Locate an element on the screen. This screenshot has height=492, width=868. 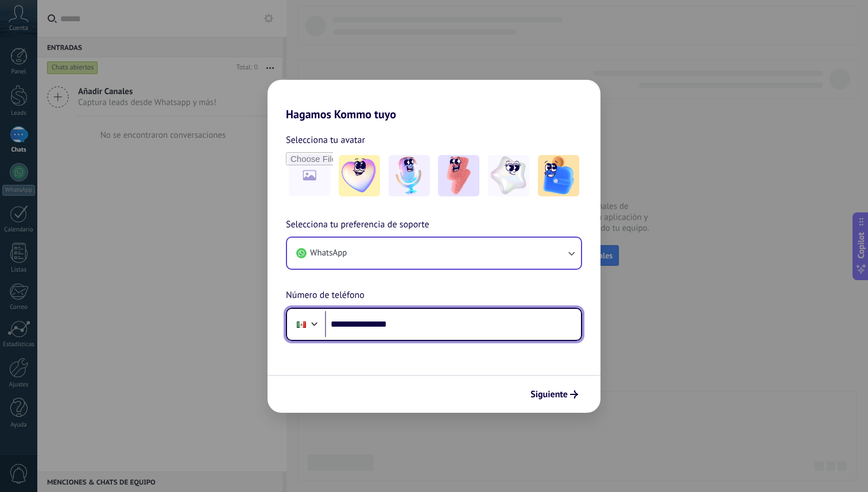
img: -1.jpeg is located at coordinates (359, 176).